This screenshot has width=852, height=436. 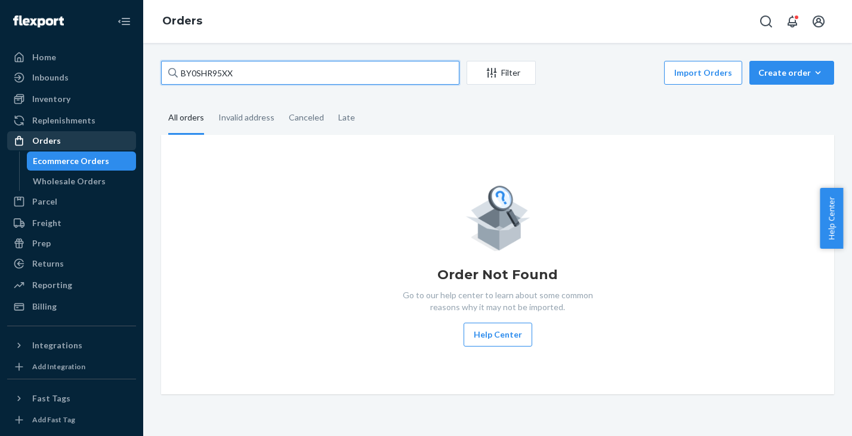 I want to click on img: Empty list, so click(x=498, y=217).